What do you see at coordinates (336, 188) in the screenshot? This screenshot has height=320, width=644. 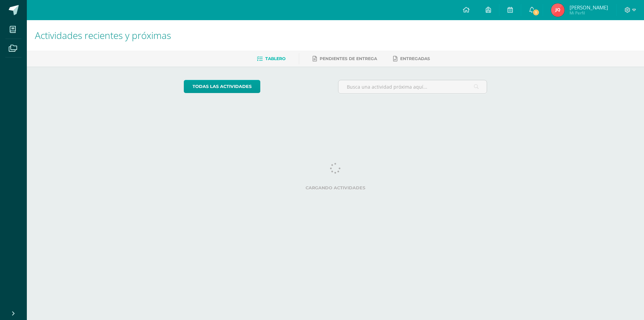 I see `label: Cargando actividades` at bounding box center [336, 188].